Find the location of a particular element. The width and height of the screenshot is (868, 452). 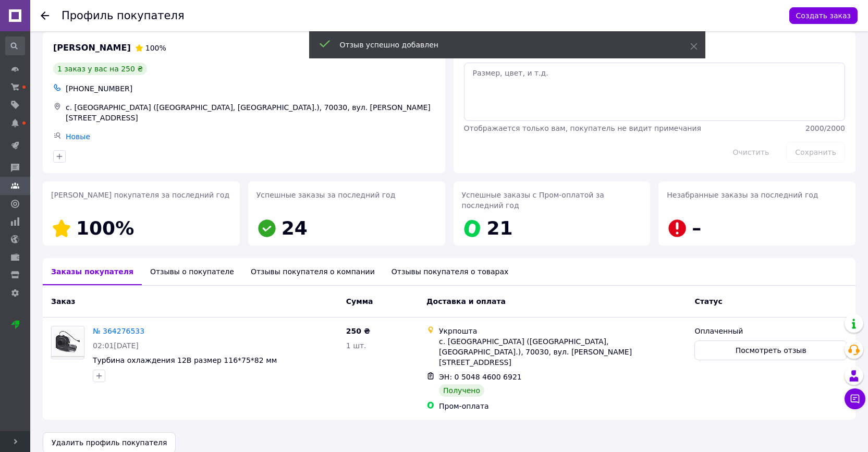

span: Заказ is located at coordinates (63, 301).